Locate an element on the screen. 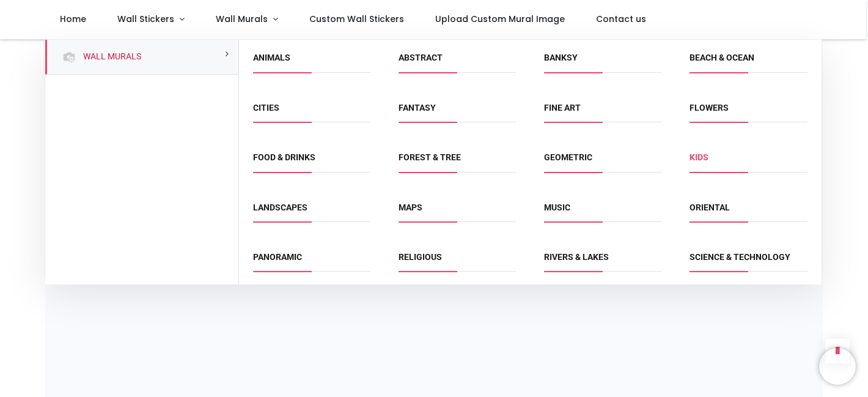  a: Music is located at coordinates (557, 207).